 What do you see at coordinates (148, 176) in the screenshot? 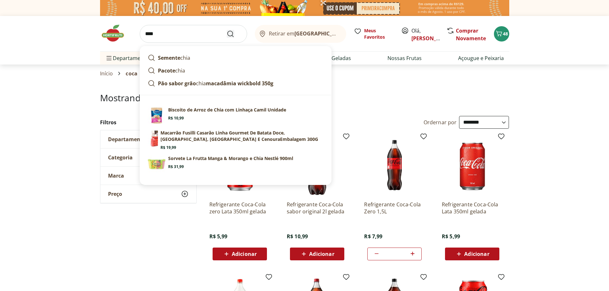
I see `button: Marca` at bounding box center [148, 176].